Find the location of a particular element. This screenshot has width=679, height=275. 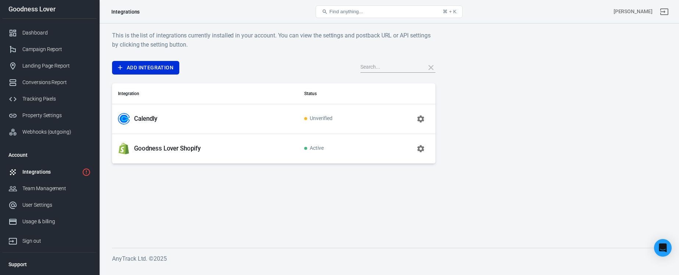

div: Dashboard is located at coordinates (57, 33).